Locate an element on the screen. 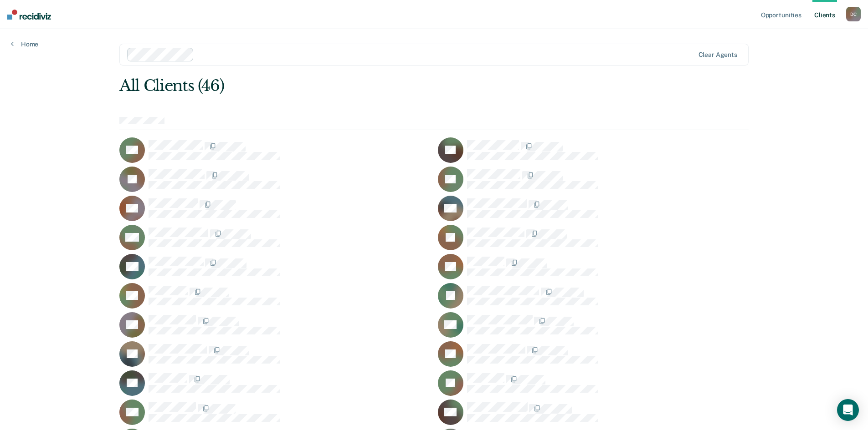 Image resolution: width=868 pixels, height=430 pixels. a: Home is located at coordinates (25, 44).